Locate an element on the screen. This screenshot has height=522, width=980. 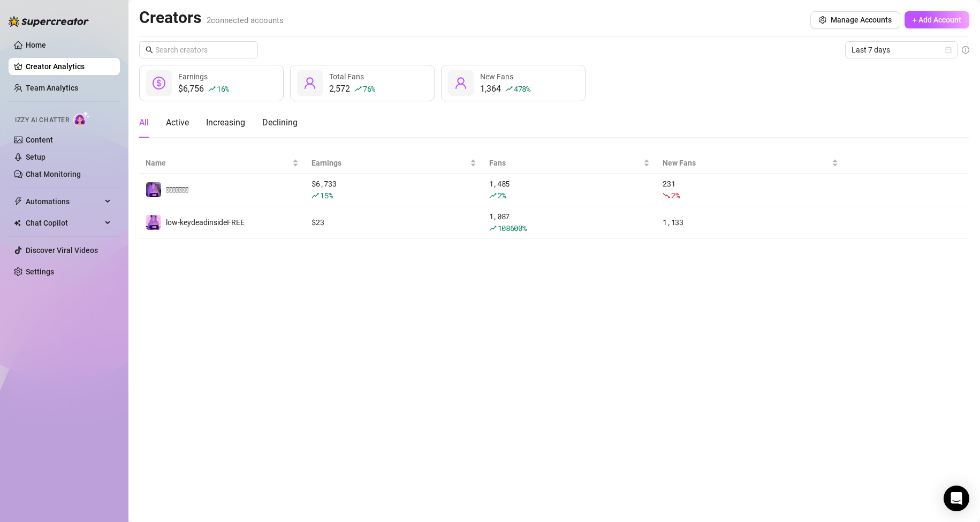
div: $ 23 is located at coordinates (394, 223).